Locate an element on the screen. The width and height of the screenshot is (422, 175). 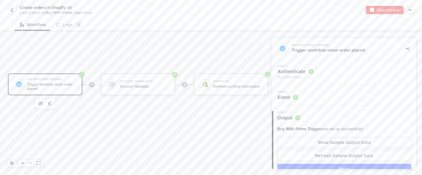
span: Authenticate is located at coordinates (296, 71).